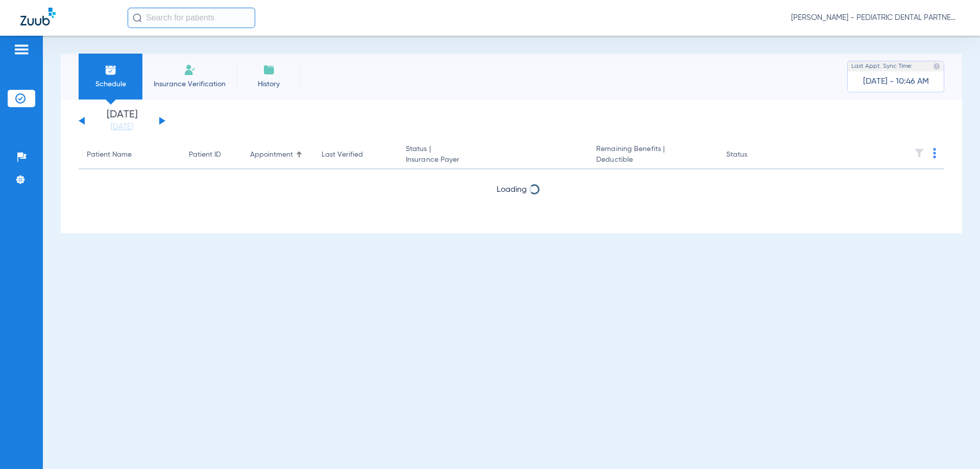 This screenshot has height=469, width=980. What do you see at coordinates (191, 18) in the screenshot?
I see `input: Search for patients` at bounding box center [191, 18].